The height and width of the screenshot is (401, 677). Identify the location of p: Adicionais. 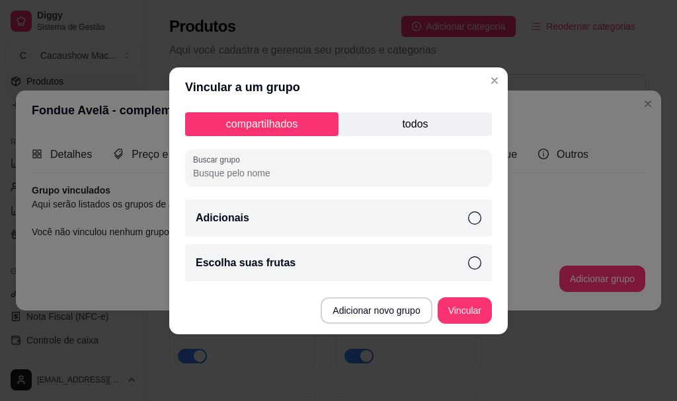
(222, 218).